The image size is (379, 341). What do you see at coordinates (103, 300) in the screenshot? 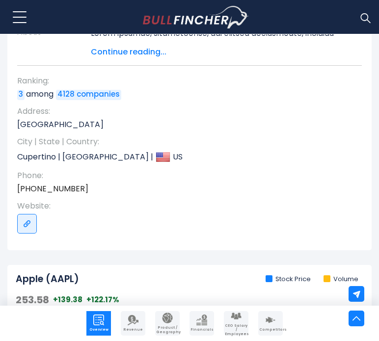
I see `span: +122.17%` at bounding box center [103, 300].